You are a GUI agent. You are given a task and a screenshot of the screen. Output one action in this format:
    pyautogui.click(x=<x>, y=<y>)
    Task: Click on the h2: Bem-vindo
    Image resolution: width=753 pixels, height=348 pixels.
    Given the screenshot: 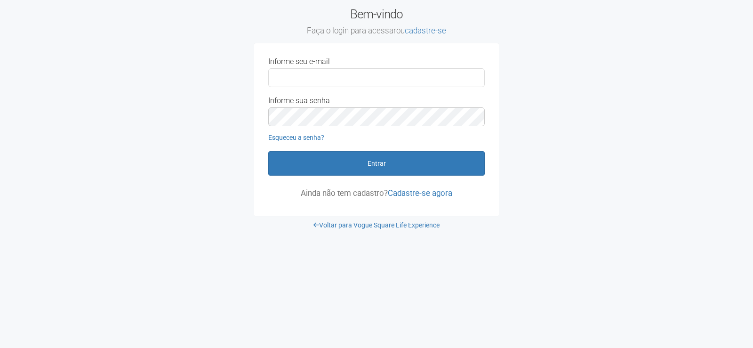 What is the action you would take?
    pyautogui.click(x=377, y=22)
    